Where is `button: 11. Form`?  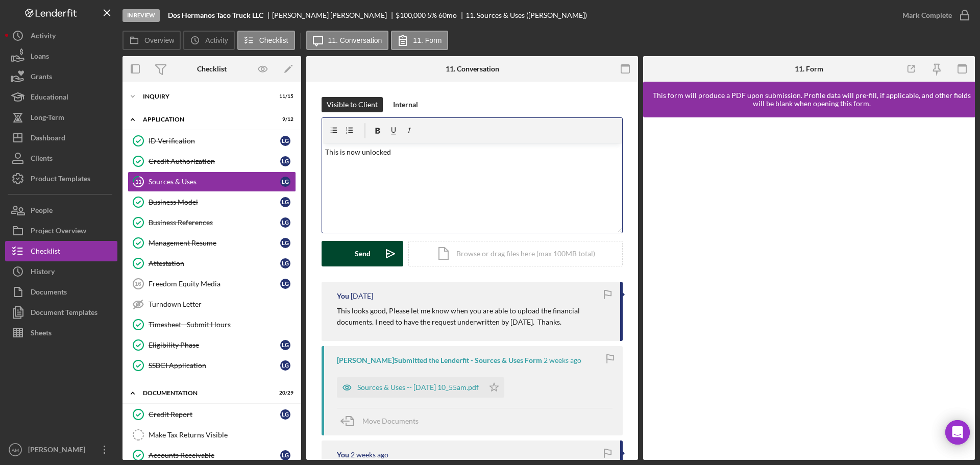 button: 11. Form is located at coordinates (419, 41).